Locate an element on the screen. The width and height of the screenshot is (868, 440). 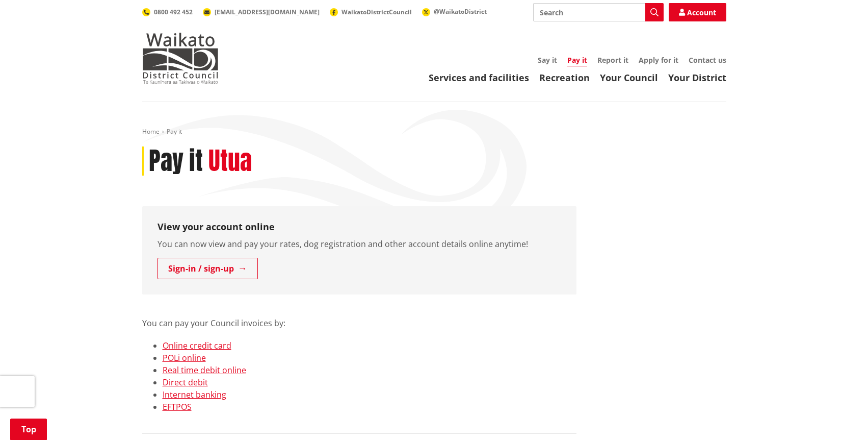
a: Sign-in / sign-up is located at coordinates (208, 269).